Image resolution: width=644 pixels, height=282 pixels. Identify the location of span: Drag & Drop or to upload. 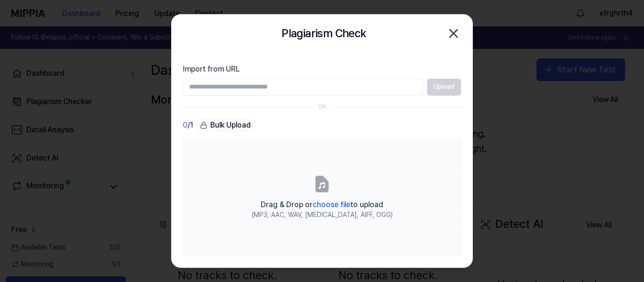
(322, 205).